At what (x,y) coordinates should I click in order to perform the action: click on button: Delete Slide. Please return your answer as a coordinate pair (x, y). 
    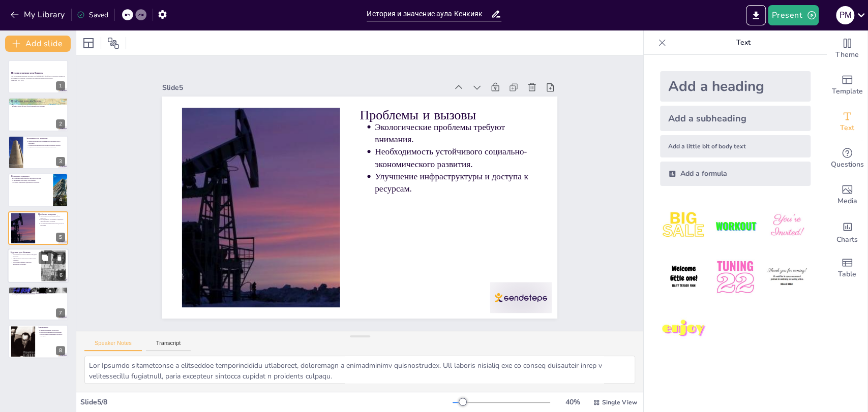
    Looking at the image, I should click on (59, 258).